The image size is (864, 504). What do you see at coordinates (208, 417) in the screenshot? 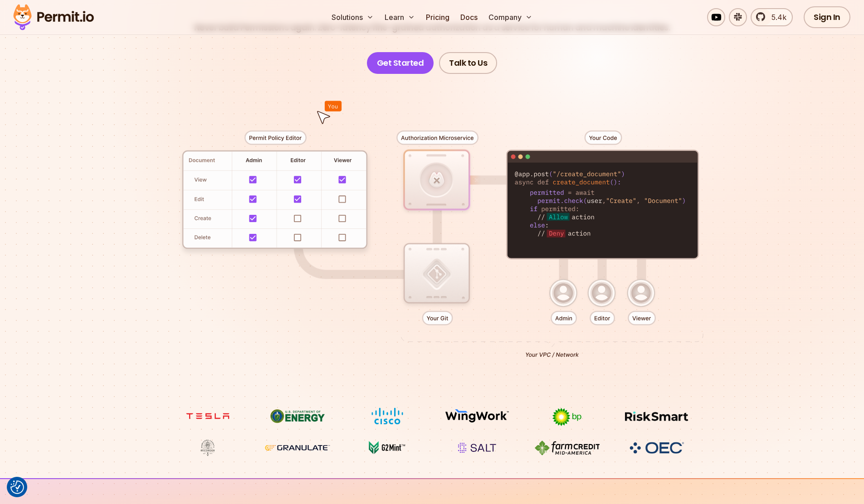
I see `img: tesla` at bounding box center [208, 417].